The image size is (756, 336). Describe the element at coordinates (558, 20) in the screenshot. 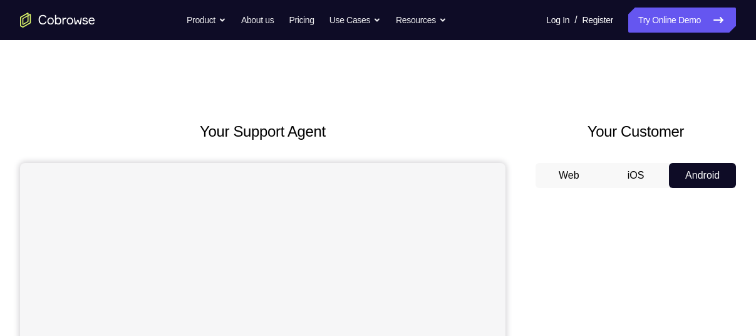

I see `a: Log In` at that location.